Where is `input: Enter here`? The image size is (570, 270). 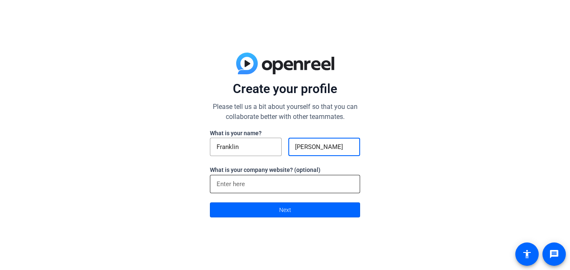
input: Enter here is located at coordinates (285, 184).